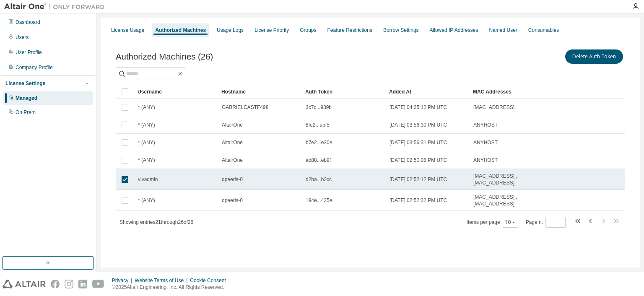 This screenshot has width=644, height=296. What do you see at coordinates (543, 30) in the screenshot?
I see `div: Consumables` at bounding box center [543, 30].